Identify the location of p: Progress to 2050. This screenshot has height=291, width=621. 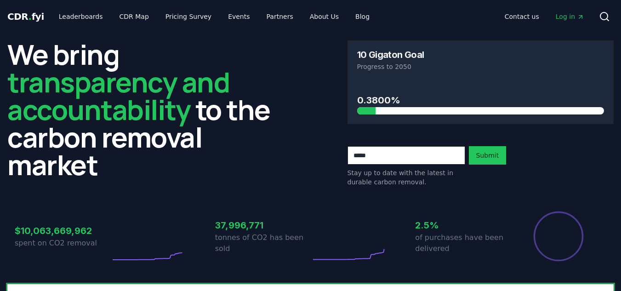
(481, 67).